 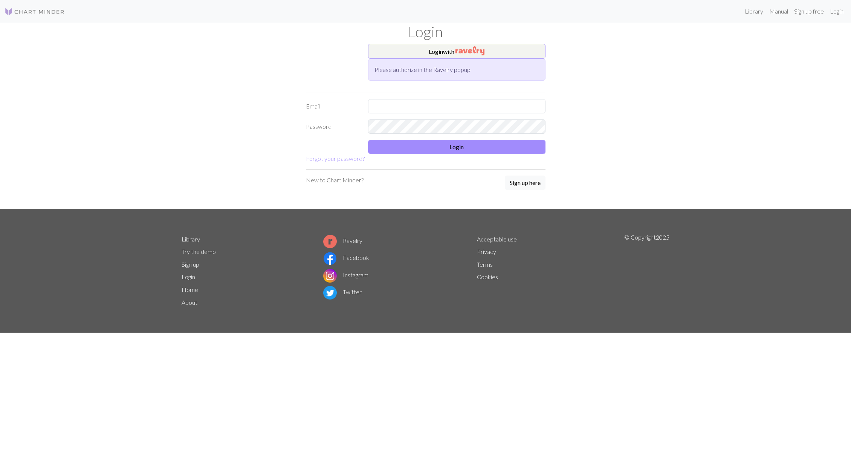 I want to click on p: © Copyright 2025, so click(x=647, y=271).